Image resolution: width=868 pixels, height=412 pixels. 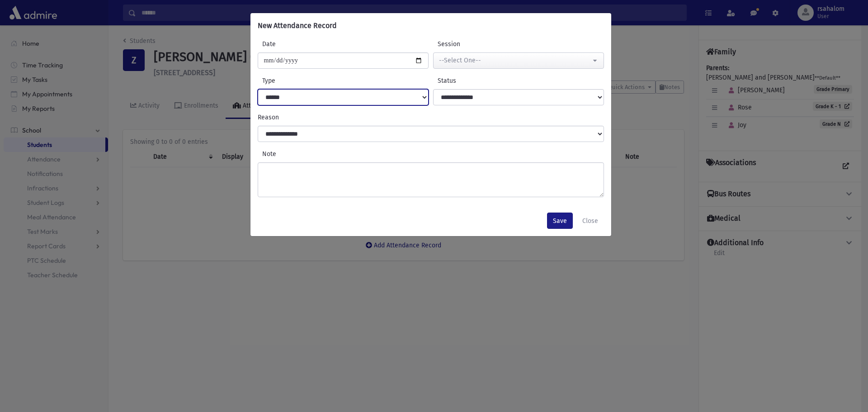 What do you see at coordinates (559, 221) in the screenshot?
I see `button: Save` at bounding box center [559, 221].